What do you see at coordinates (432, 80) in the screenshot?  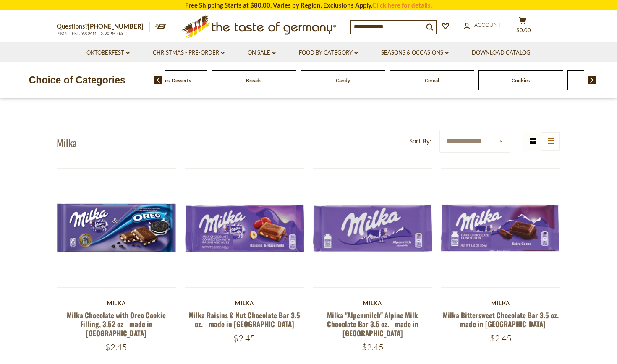 I see `a: Cereal` at bounding box center [432, 80].